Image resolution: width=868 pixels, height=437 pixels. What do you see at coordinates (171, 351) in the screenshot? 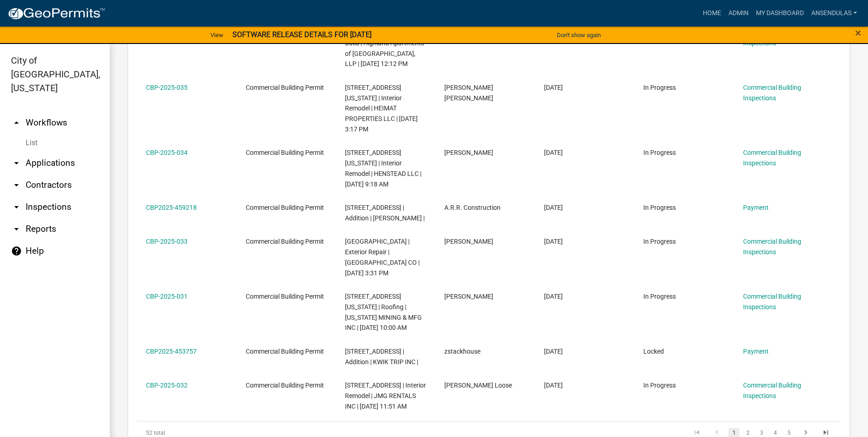
I see `a: CBP2025-453757` at bounding box center [171, 351].